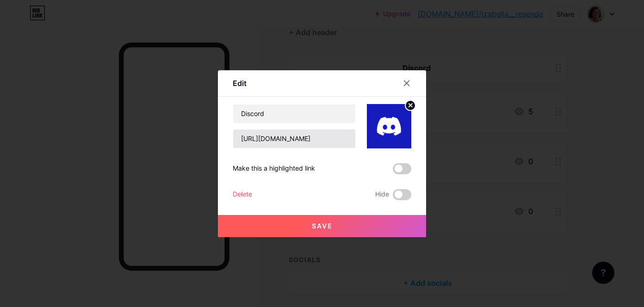 The width and height of the screenshot is (644, 307). I want to click on button: Save, so click(322, 226).